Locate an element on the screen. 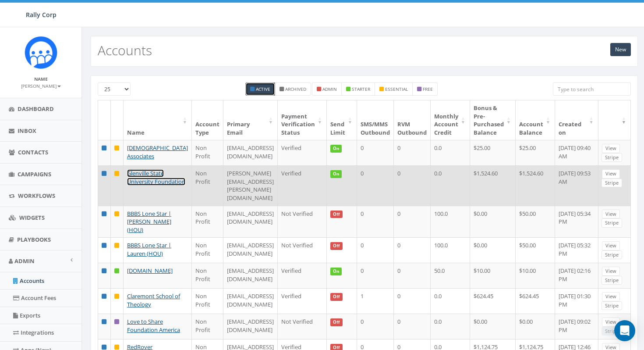  small: free is located at coordinates (428, 89).